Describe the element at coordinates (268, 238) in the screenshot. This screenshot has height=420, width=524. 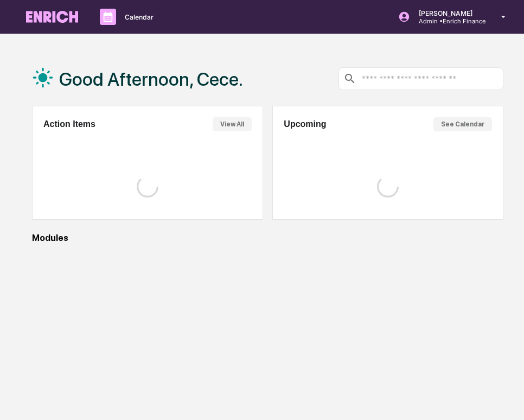
I see `div: Modules` at that location.